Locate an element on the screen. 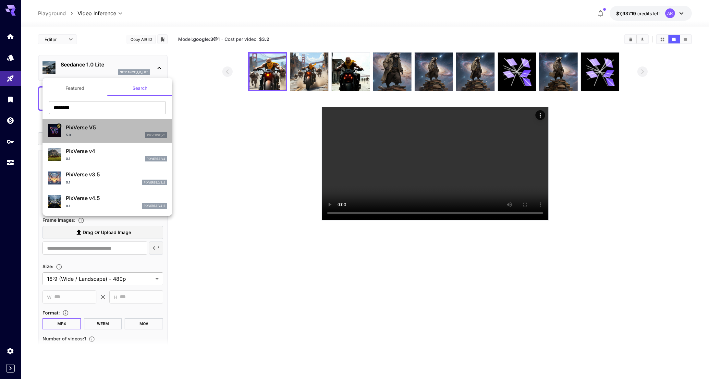 The image size is (709, 379). p: pixverse_v3_5 is located at coordinates (154, 183).